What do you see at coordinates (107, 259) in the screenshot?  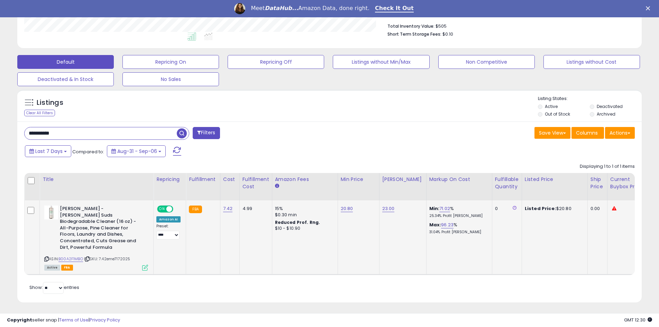 I see `span: | SKU: 7.42eme7172025` at bounding box center [107, 259].